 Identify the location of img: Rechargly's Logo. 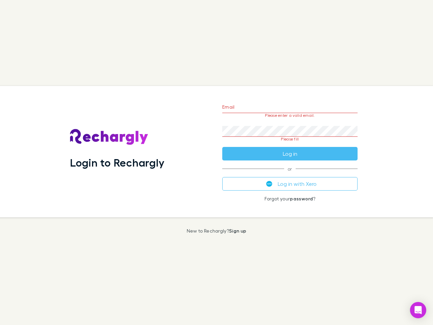
(109, 137).